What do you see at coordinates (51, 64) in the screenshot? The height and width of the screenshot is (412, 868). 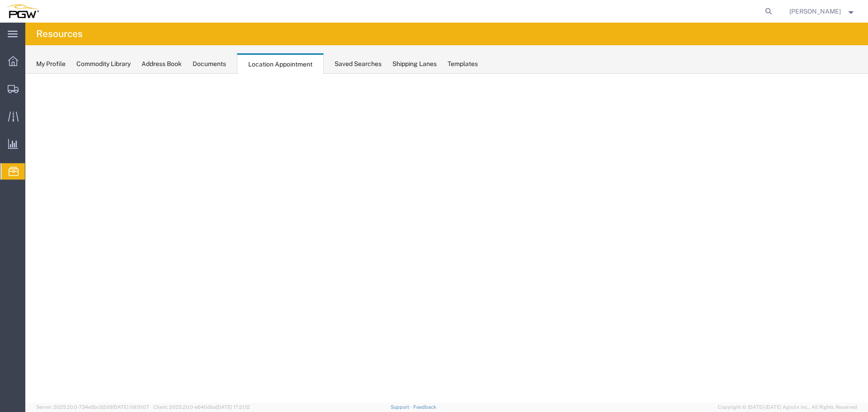 I see `div: My Profile` at bounding box center [51, 64].